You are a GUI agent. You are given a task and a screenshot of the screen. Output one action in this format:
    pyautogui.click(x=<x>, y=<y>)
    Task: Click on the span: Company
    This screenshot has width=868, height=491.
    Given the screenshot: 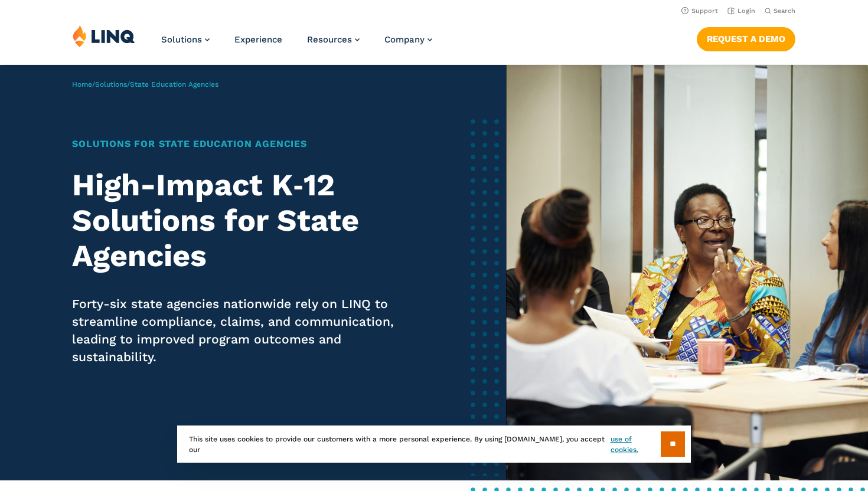 What is the action you would take?
    pyautogui.click(x=404, y=39)
    